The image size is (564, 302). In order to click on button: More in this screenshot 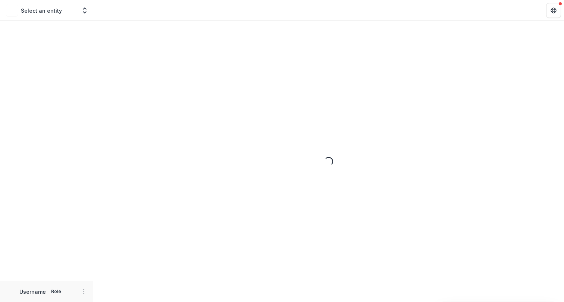, I will do `click(84, 291)`.